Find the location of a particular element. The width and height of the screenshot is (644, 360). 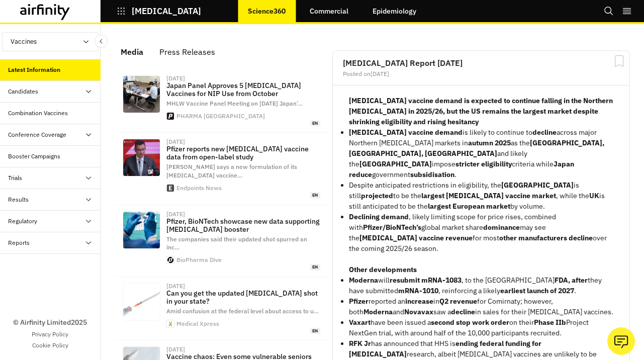

svg: Bookmark Report is located at coordinates (619, 61).